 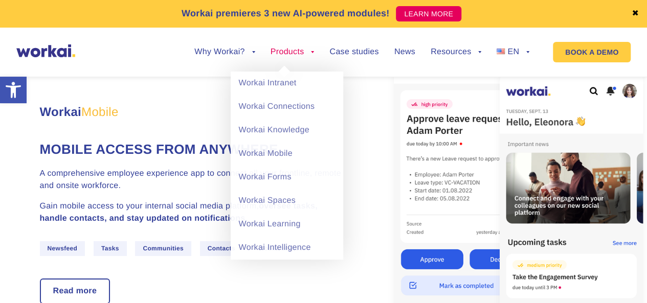 What do you see at coordinates (62, 248) in the screenshot?
I see `span: Newsfeed` at bounding box center [62, 248].